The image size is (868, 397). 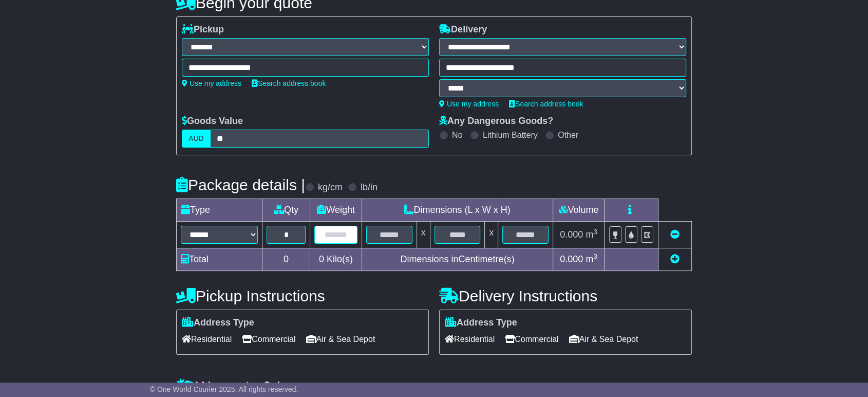 I want to click on label: Pickup, so click(x=203, y=30).